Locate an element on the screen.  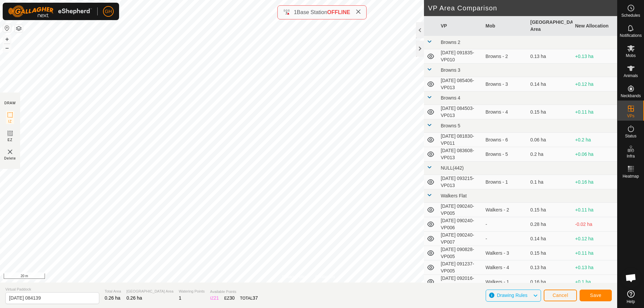
td: 0.06 ha is located at coordinates (550, 140).